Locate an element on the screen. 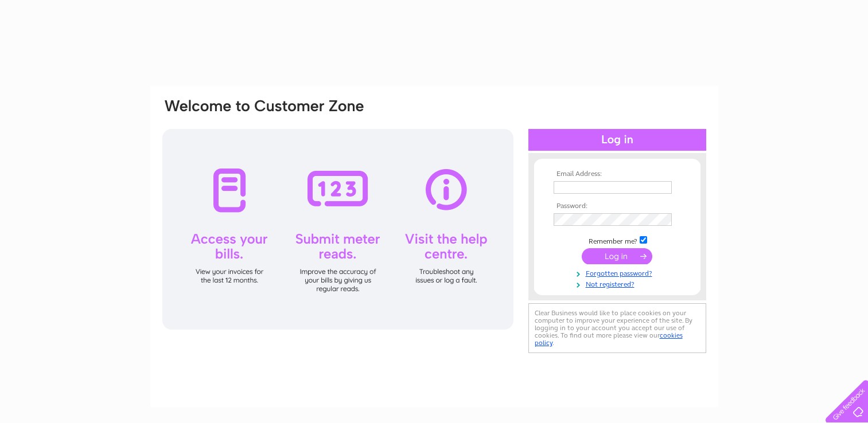  input: Submit is located at coordinates (617, 256).